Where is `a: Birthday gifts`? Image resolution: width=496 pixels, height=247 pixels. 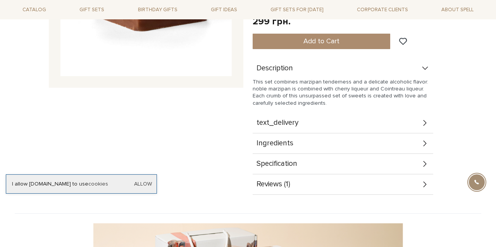
a: Birthday gifts is located at coordinates (158, 10).